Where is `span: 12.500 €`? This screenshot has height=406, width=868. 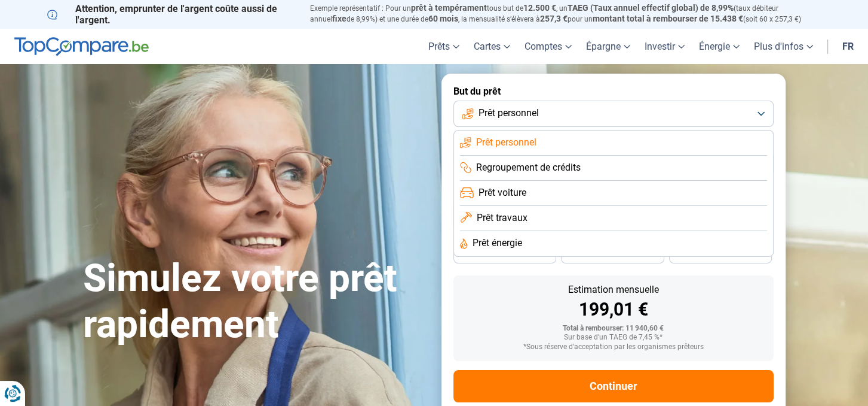
span: 12.500 € is located at coordinates (540, 8).